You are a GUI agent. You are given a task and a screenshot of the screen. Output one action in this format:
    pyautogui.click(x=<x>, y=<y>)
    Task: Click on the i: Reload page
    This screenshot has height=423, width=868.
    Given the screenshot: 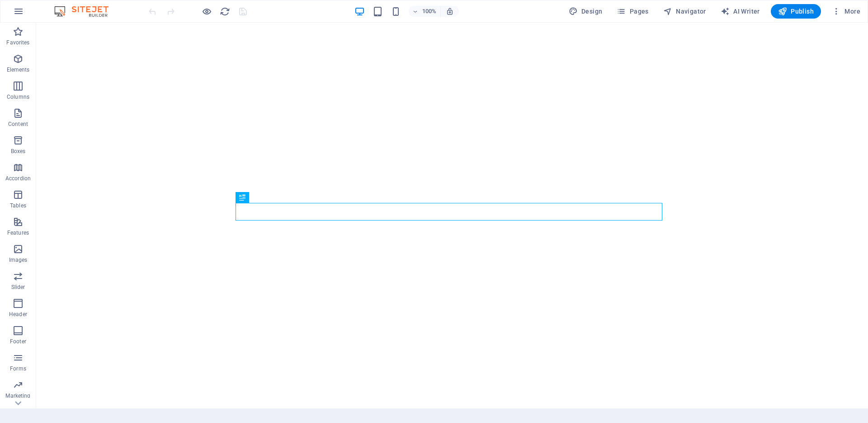 What is the action you would take?
    pyautogui.click(x=224, y=11)
    